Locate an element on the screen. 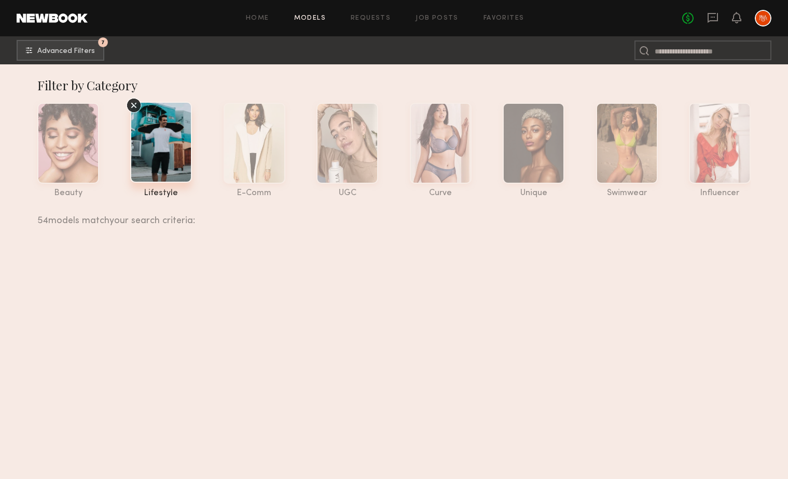 The width and height of the screenshot is (788, 479). div: Filter by Category is located at coordinates (394, 85).